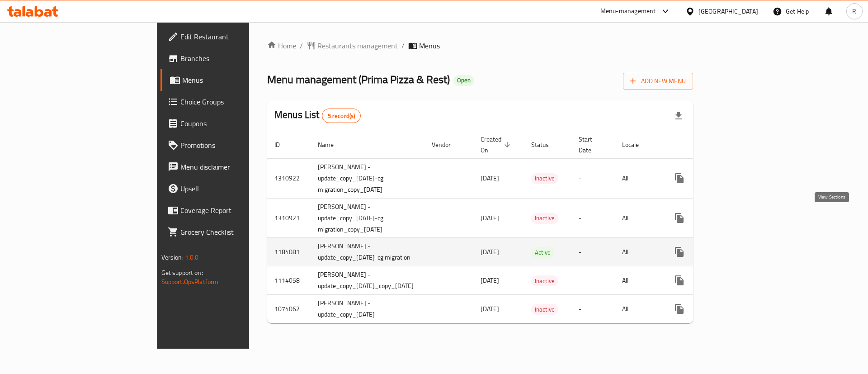 The image size is (868, 374). I want to click on div: Total records count, so click(342, 116).